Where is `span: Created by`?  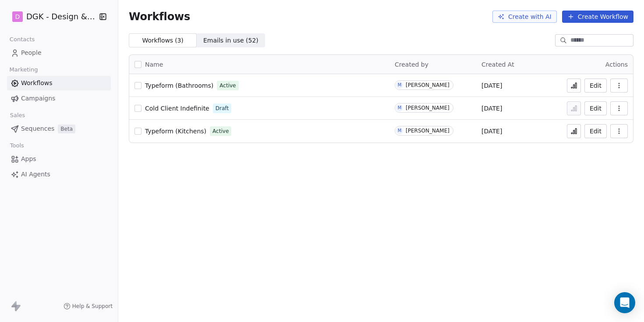 span: Created by is located at coordinates (411, 64).